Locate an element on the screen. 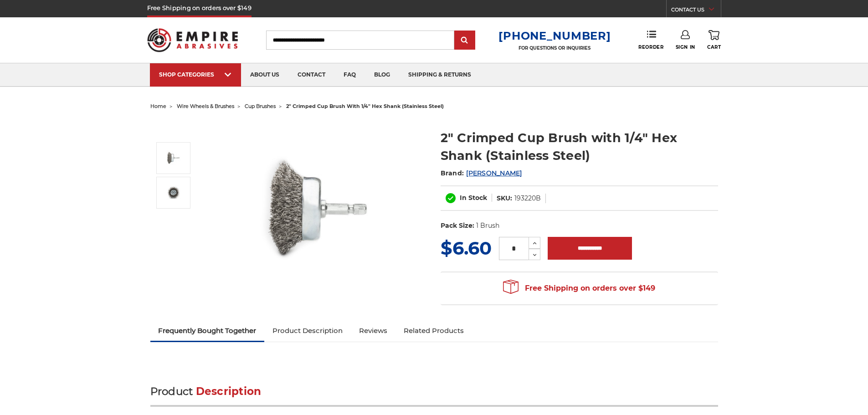 Image resolution: width=868 pixels, height=415 pixels. a: about us is located at coordinates (265, 75).